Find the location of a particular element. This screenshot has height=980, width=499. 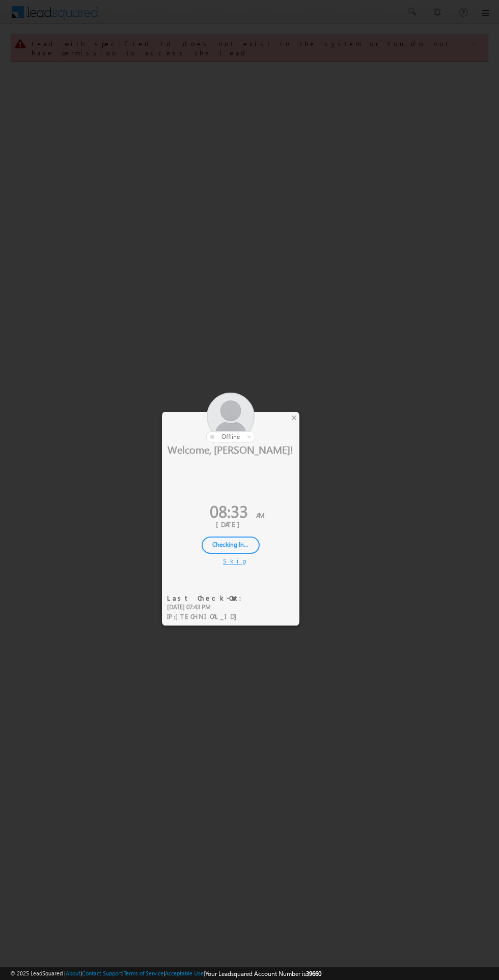

a: About is located at coordinates (73, 973).